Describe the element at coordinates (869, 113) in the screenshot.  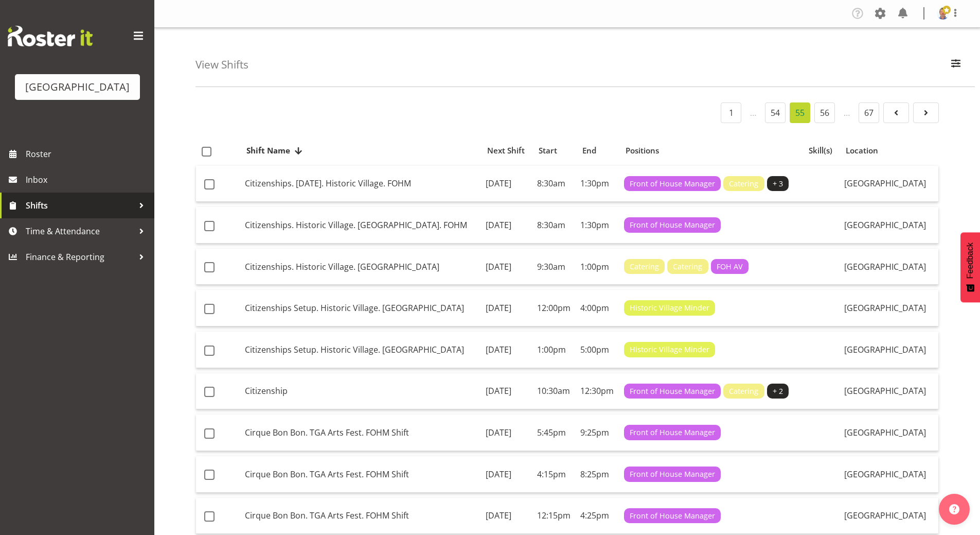
I see `a: 67` at that location.